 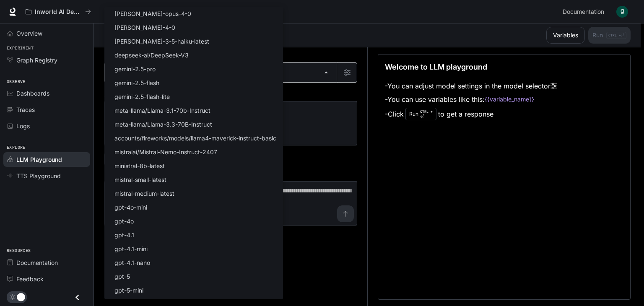 What do you see at coordinates (135, 69) in the screenshot?
I see `p: gemini-2.5-pro` at bounding box center [135, 69].